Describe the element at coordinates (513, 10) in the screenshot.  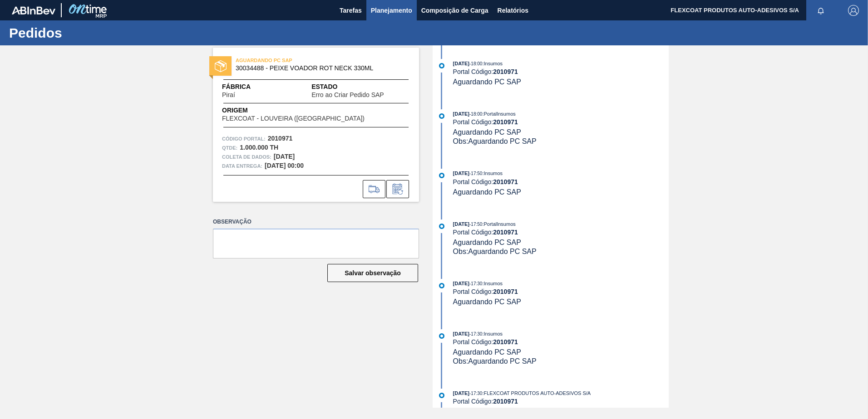
I see `span: Relatórios` at that location.